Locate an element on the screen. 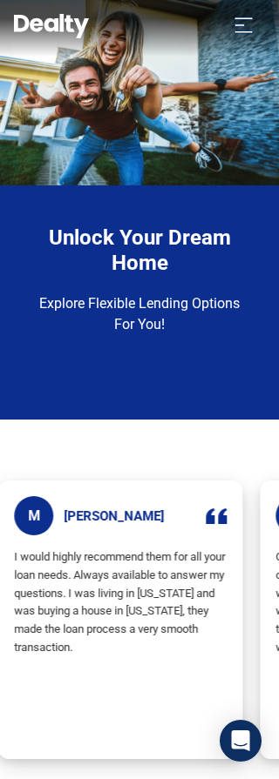 This screenshot has height=779, width=279. span: M is located at coordinates (33, 515).